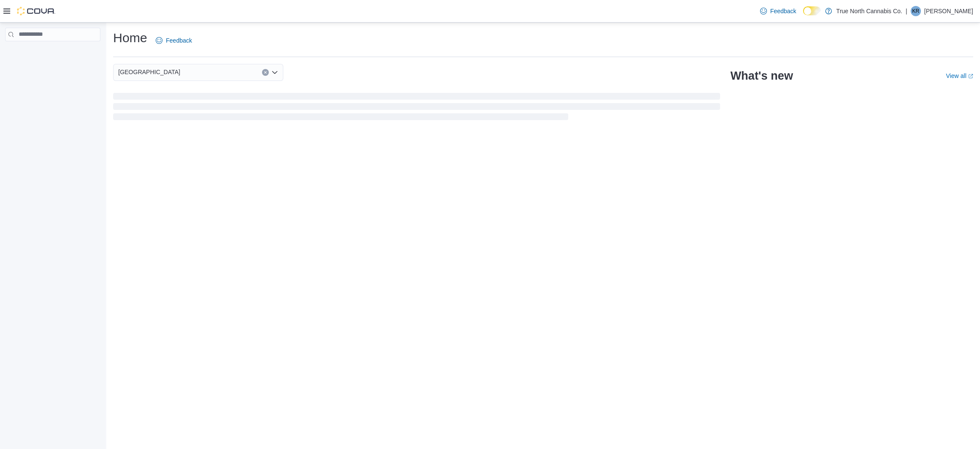 This screenshot has width=980, height=449. I want to click on button: Open list of options, so click(275, 72).